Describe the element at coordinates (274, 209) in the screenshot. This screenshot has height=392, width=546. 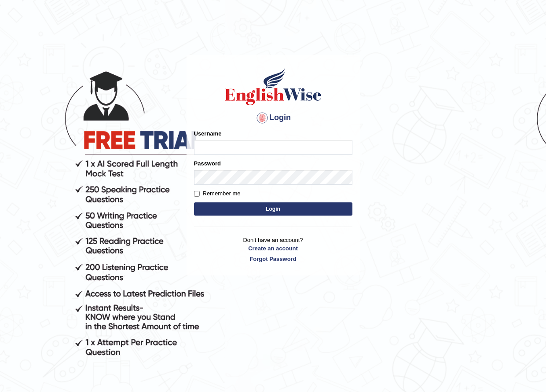
I see `button: Login` at that location.